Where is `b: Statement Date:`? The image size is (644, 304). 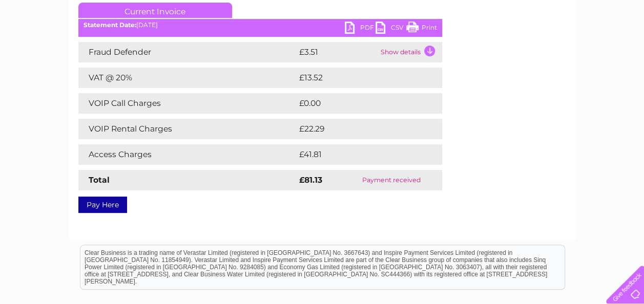 b: Statement Date: is located at coordinates (110, 25).